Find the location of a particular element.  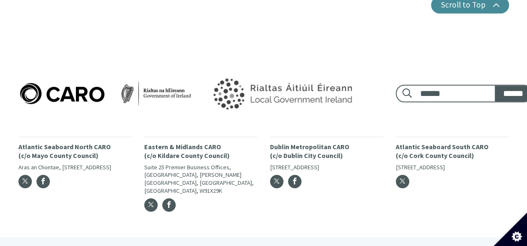

p: Dublin Metropolitan CARO (c/o Dublin City Council) is located at coordinates (327, 151).